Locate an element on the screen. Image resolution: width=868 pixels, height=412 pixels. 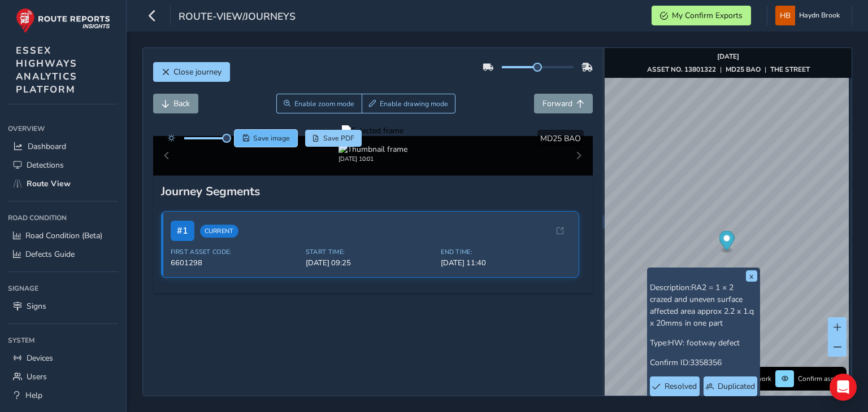
span: Route View is located at coordinates (49, 183).